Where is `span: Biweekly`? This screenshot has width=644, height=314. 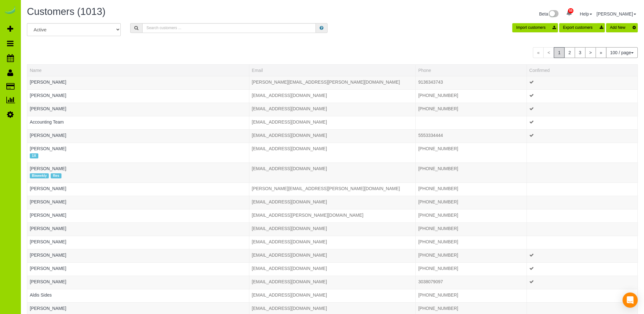
span: Biweekly is located at coordinates (40, 176).